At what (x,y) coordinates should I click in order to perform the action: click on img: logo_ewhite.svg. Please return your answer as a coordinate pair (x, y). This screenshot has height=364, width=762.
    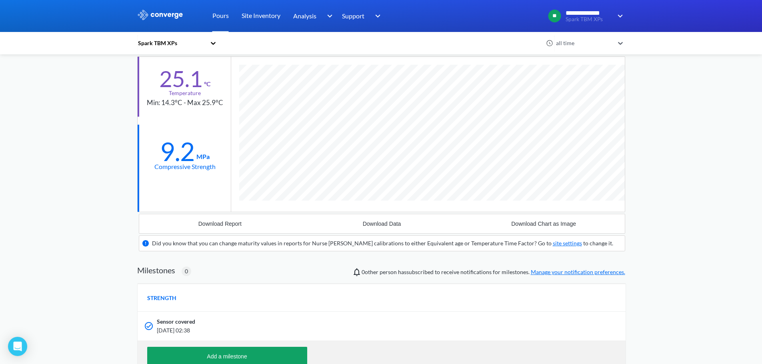
    Looking at the image, I should click on (160, 15).